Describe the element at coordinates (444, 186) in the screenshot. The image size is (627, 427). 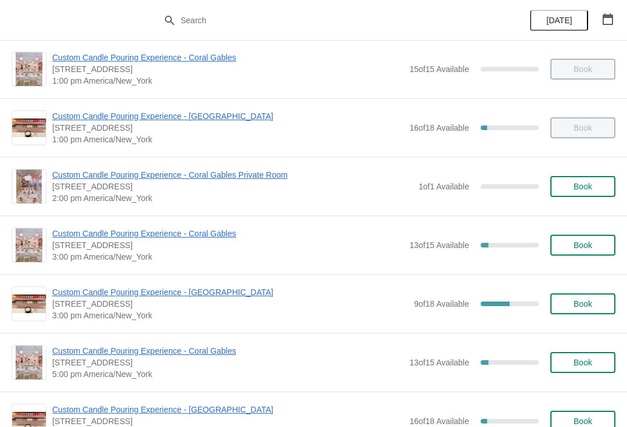
I see `span: 1 of 1 Available` at that location.